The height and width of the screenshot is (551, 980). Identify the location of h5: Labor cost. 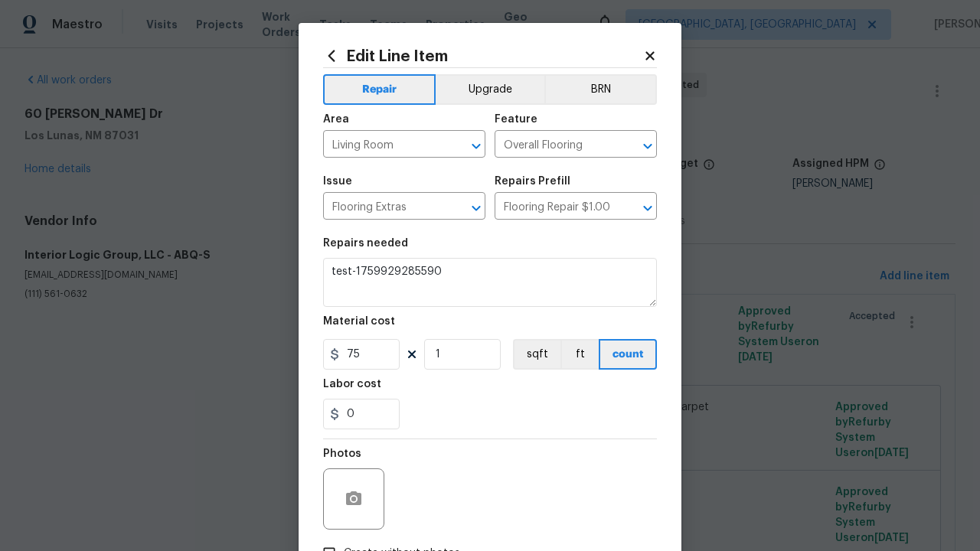
(352, 385).